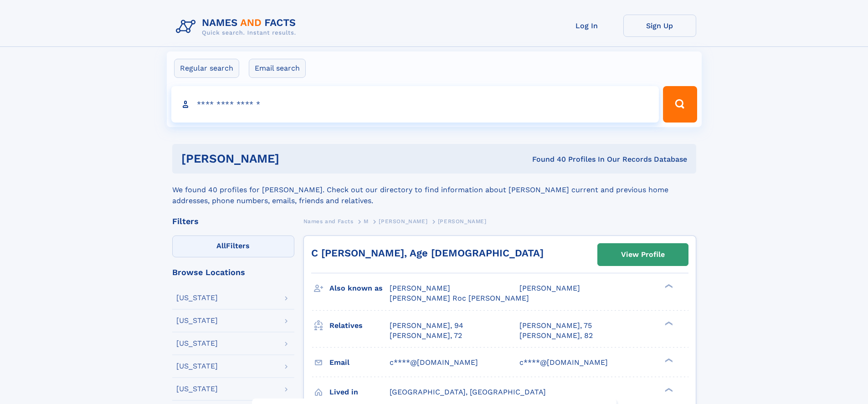 The height and width of the screenshot is (404, 868). What do you see at coordinates (233, 247) in the screenshot?
I see `label: Filters` at bounding box center [233, 247].